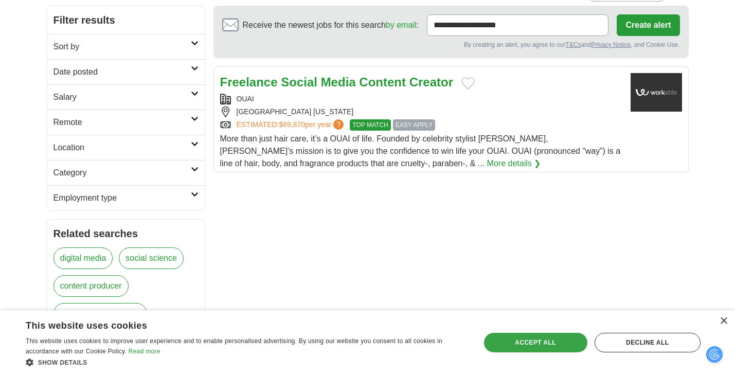 The height and width of the screenshot is (375, 735). Describe the element at coordinates (122, 173) in the screenshot. I see `h2: Category` at that location.